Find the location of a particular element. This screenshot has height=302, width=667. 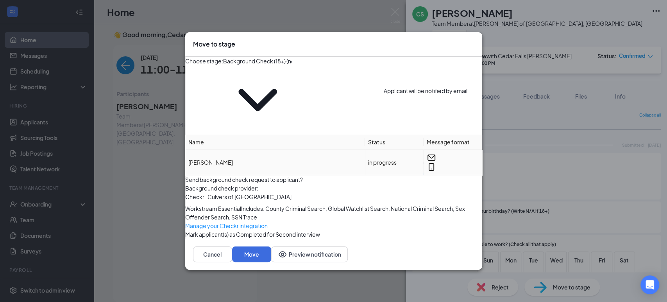

div: Open Intercom Messenger is located at coordinates (650, 285).